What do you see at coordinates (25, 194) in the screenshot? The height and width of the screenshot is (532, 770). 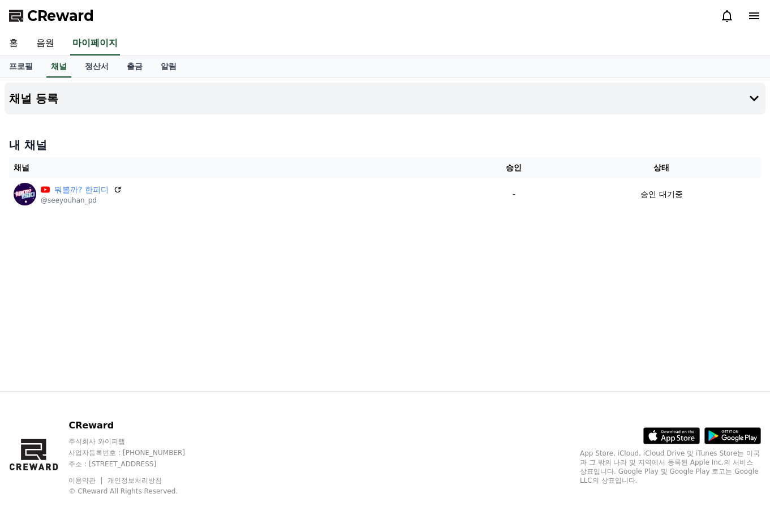 I see `img: 뭐볼까? 한피디` at bounding box center [25, 194].